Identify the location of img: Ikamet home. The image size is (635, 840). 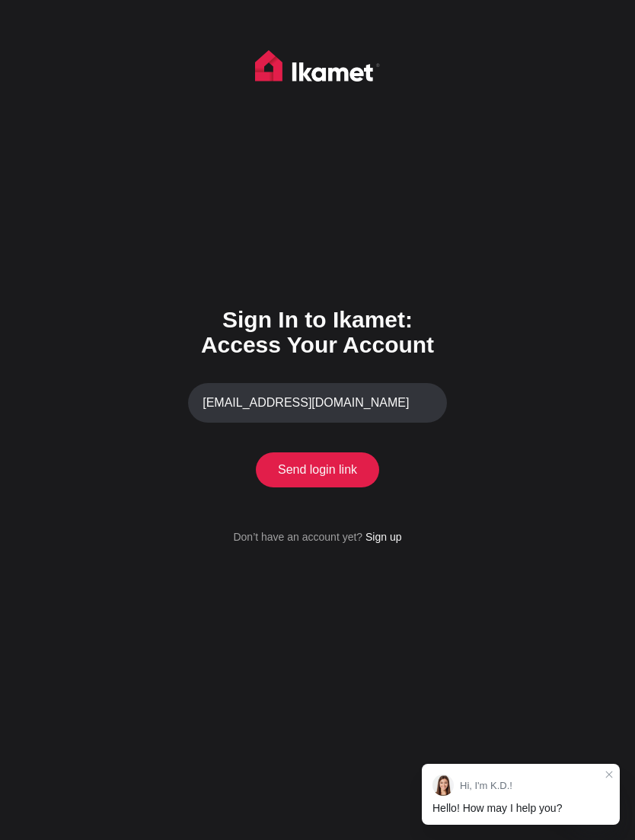
(318, 70).